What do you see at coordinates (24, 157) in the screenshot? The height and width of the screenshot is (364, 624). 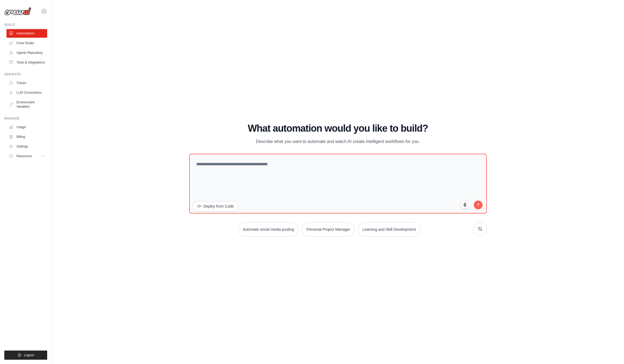 I see `span: Resources` at bounding box center [24, 157].